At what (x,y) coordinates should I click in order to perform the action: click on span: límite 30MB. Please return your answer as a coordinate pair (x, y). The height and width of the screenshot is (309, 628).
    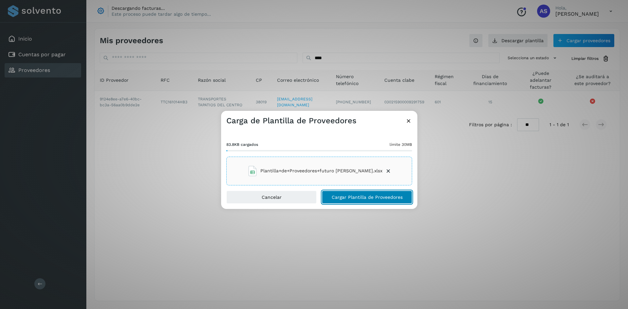
    Looking at the image, I should click on (401, 145).